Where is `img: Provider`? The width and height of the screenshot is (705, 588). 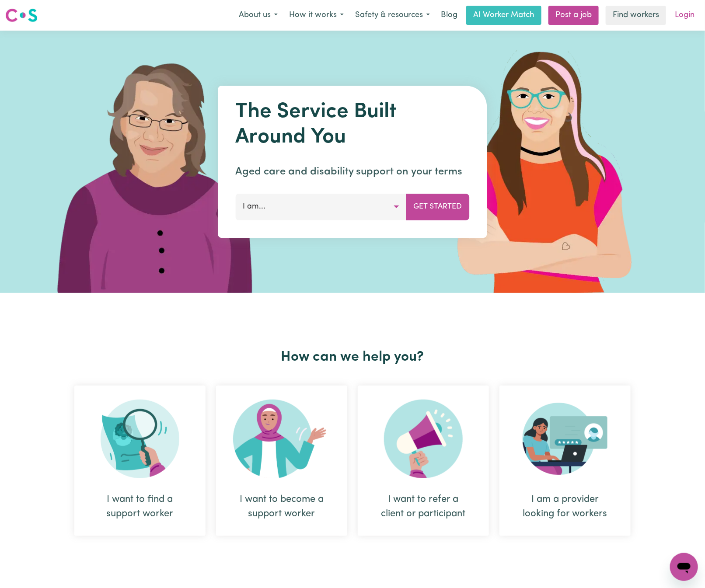
img: Provider is located at coordinates (565, 439).